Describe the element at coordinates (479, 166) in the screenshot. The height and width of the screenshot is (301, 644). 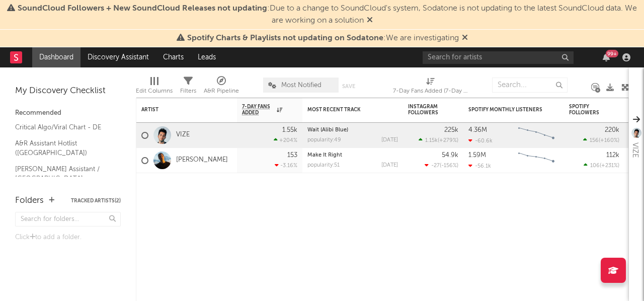
I see `div: -56.1k` at that location.